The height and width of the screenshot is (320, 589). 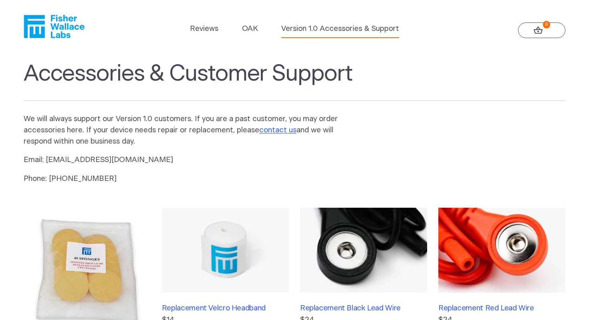 What do you see at coordinates (225, 308) in the screenshot?
I see `h3: Replacement Velcro Headband` at bounding box center [225, 308].